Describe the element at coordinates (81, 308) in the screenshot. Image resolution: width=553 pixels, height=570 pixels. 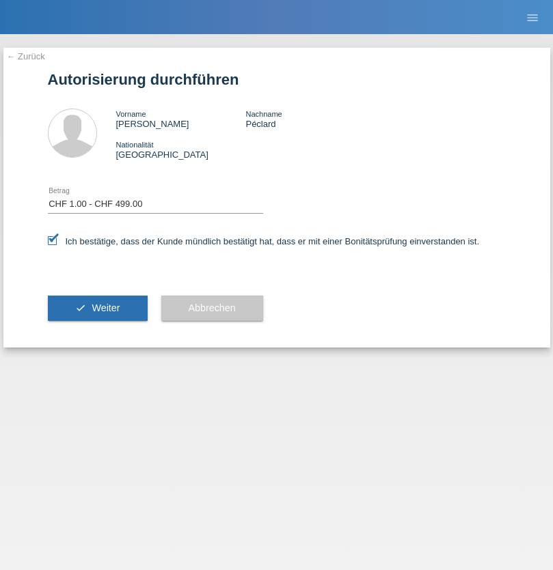
I see `i: check` at that location.